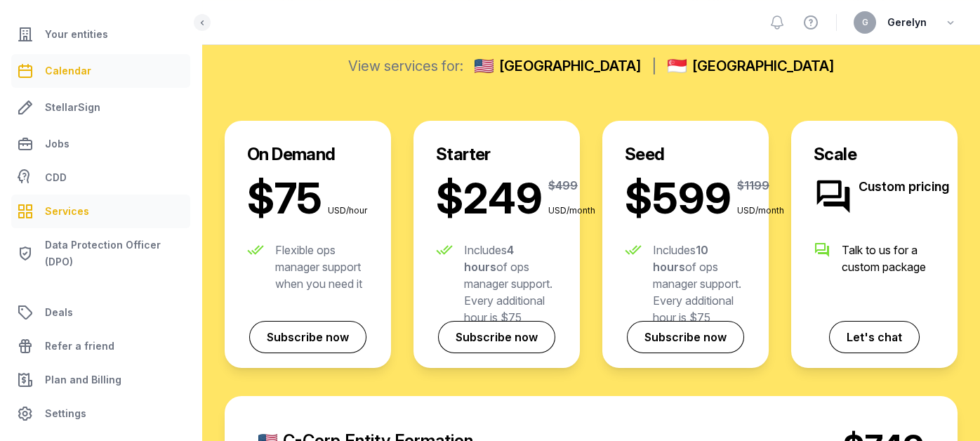  Describe the element at coordinates (67, 211) in the screenshot. I see `span: Services` at that location.